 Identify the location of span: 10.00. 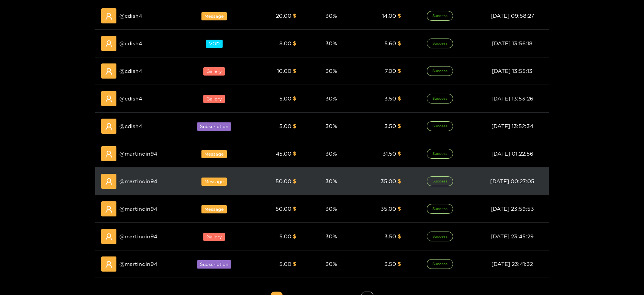
(284, 70).